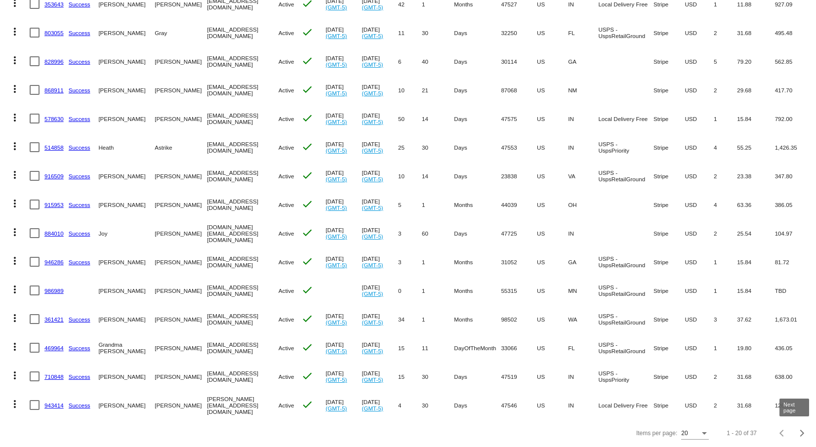  What do you see at coordinates (518, 90) in the screenshot?
I see `mat-cell: 87068` at bounding box center [518, 90].